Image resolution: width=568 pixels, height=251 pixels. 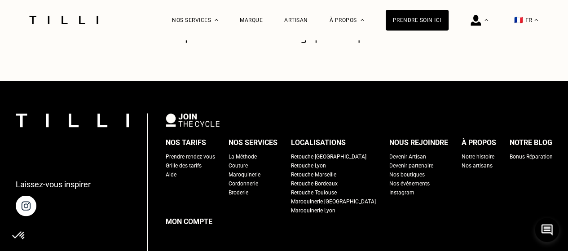 What do you see at coordinates (402, 192) in the screenshot?
I see `a: Instagram` at bounding box center [402, 192].